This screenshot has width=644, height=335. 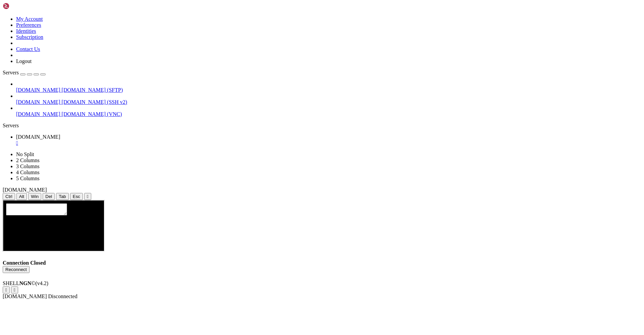 I want to click on button: Alt, so click(x=22, y=196).